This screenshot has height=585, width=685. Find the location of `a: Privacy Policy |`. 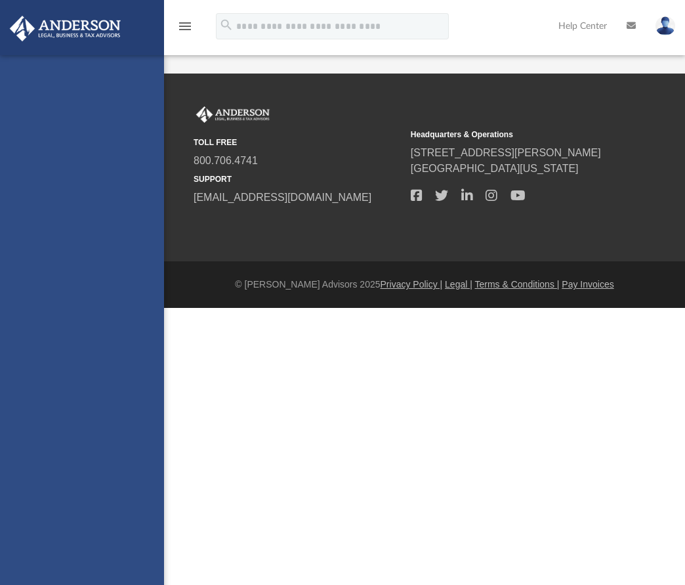

a: Privacy Policy | is located at coordinates (411, 284).